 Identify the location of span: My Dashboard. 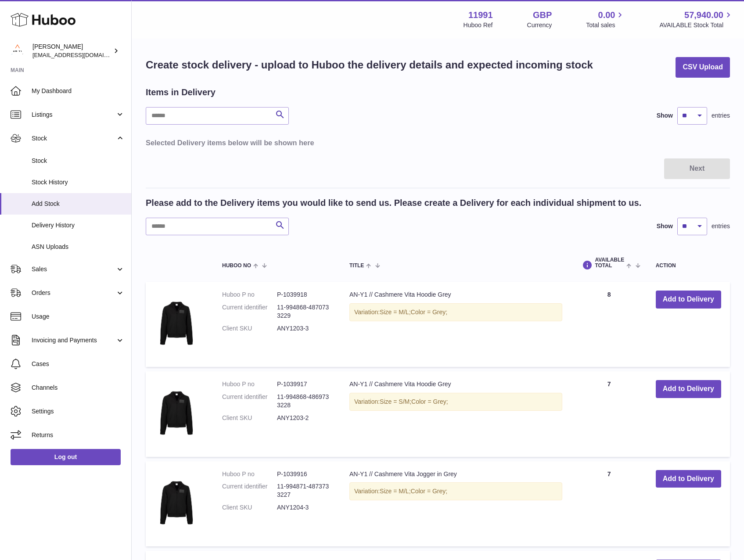
(78, 91).